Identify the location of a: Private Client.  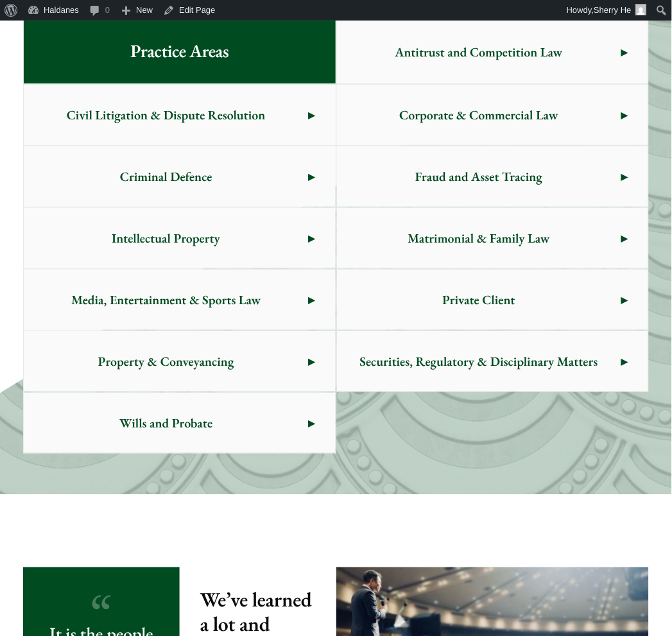
(493, 300).